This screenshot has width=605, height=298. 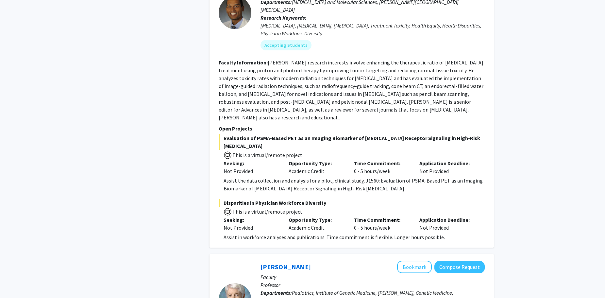 I want to click on button: Add Joann Bodurtha to Bookmarks, so click(x=414, y=267).